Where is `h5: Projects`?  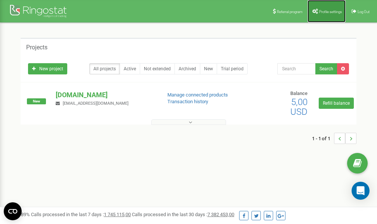
h5: Projects is located at coordinates (37, 47).